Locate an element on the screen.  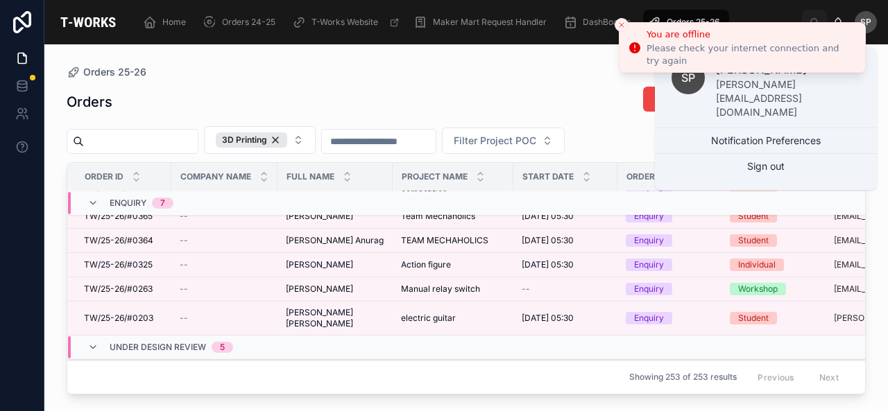
div: Individual is located at coordinates (757, 265).